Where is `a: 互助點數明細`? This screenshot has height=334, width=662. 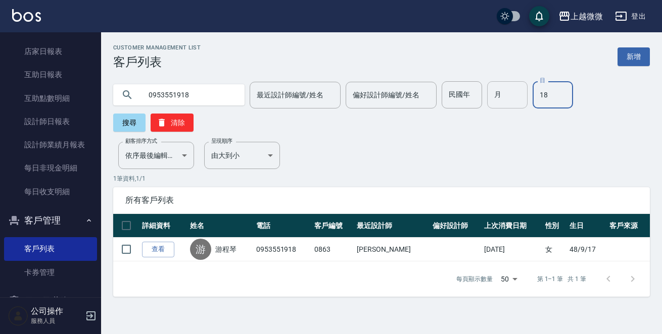
a: 互助點數明細 is located at coordinates (51, 98).